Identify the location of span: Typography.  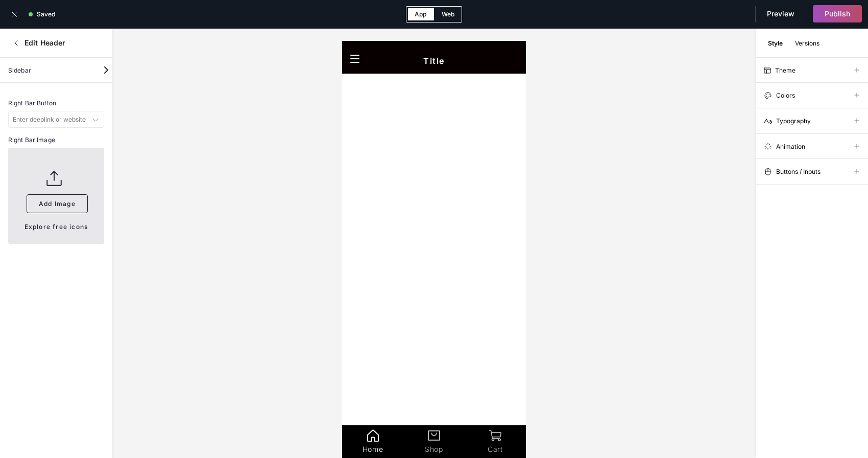
(793, 120).